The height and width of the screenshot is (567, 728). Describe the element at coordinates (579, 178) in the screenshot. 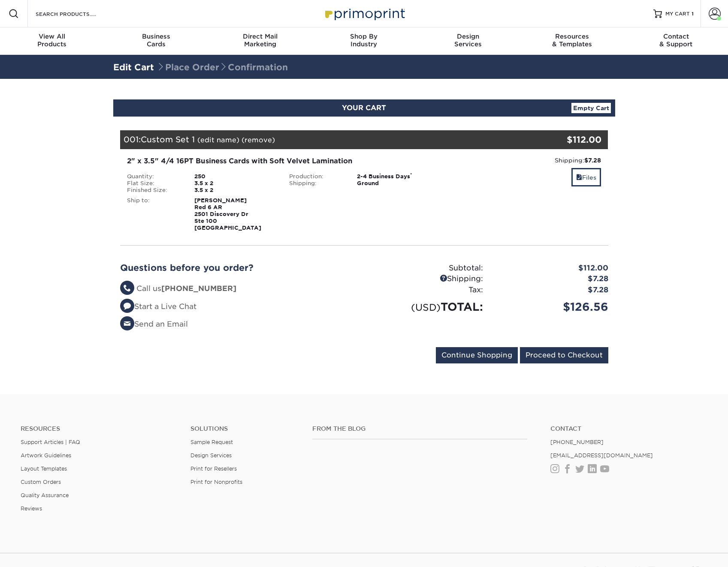

I see `span: files` at that location.